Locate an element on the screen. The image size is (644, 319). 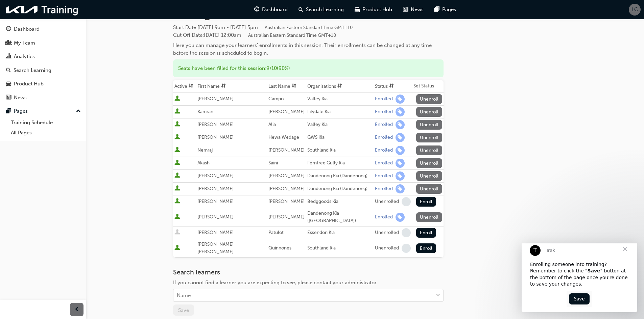
span: learningRecordVerb_NONE-icon is located at coordinates (406, 201).